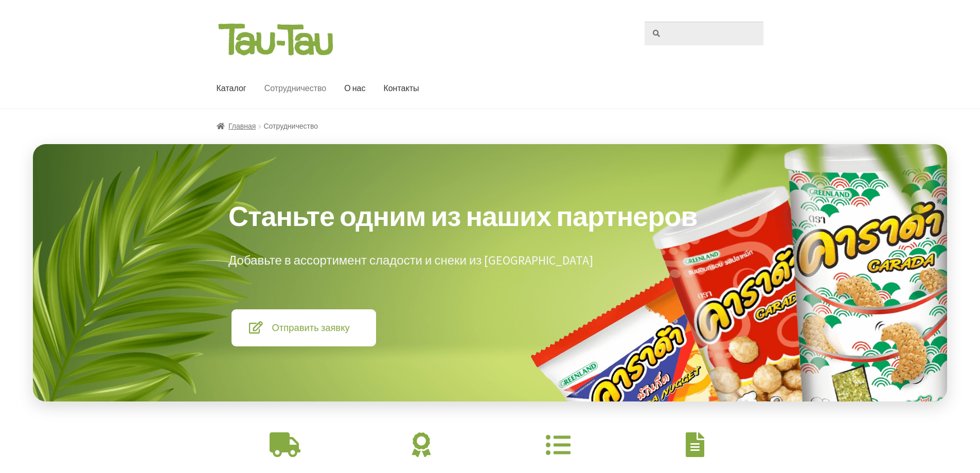 The height and width of the screenshot is (473, 980). What do you see at coordinates (704, 34) in the screenshot?
I see `input: Поиск по товарам…` at bounding box center [704, 34].